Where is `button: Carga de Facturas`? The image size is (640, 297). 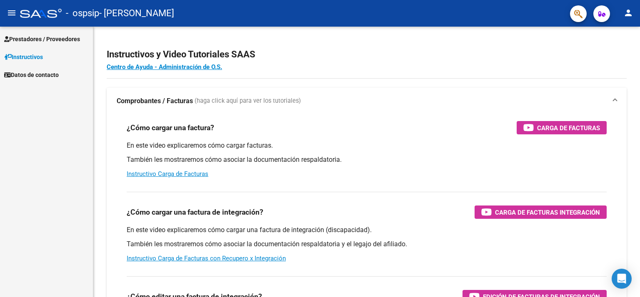
button: Carga de Facturas is located at coordinates (562, 128).